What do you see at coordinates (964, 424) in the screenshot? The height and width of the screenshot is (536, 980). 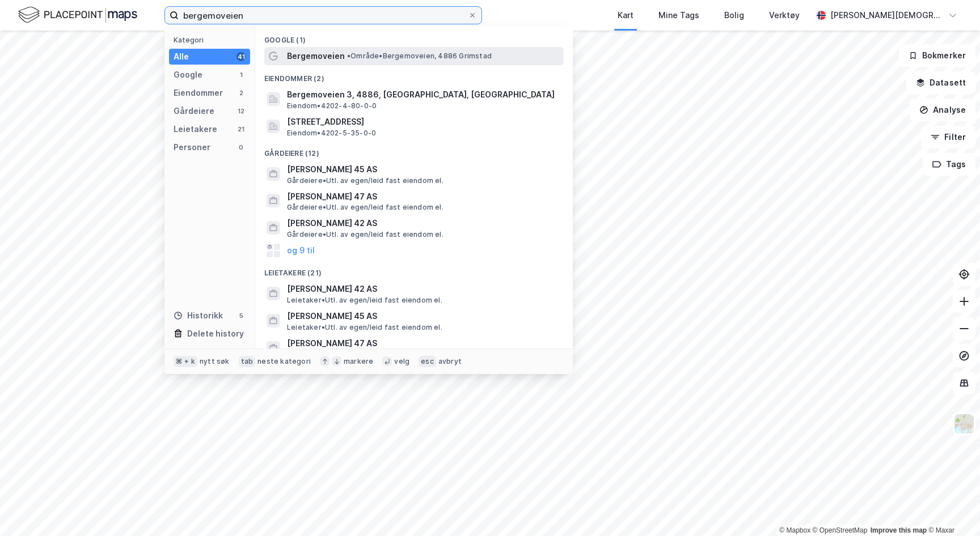 I see `img: Z` at bounding box center [964, 424].